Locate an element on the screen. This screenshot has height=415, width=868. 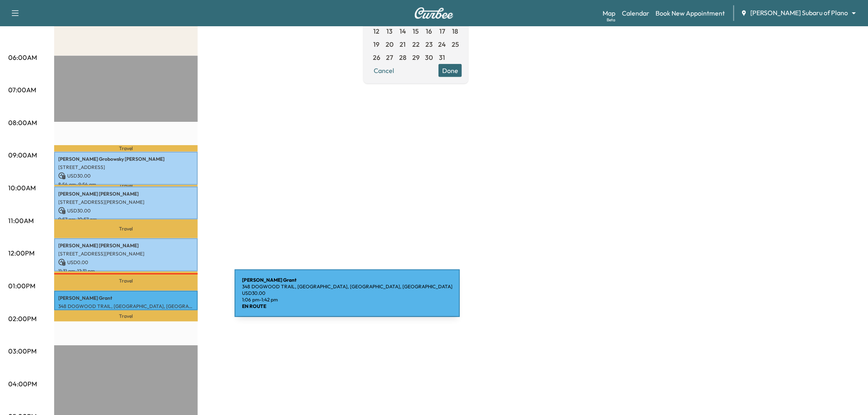
p: 11:00AM is located at coordinates (21, 221).